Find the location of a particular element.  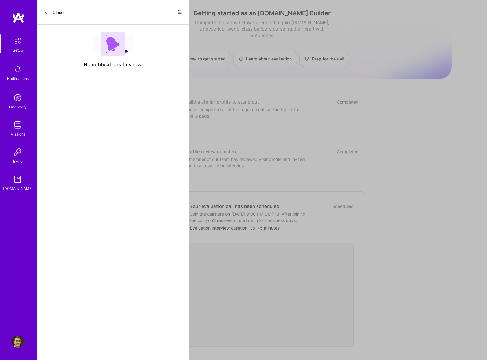

img: User Avatar is located at coordinates (18, 342).